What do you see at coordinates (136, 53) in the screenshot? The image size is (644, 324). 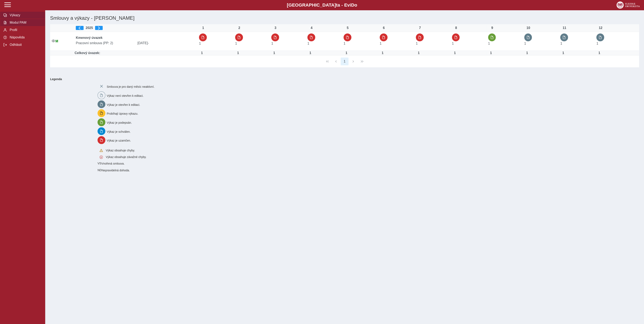 I see `td: Celkový úvazek:` at bounding box center [136, 53].